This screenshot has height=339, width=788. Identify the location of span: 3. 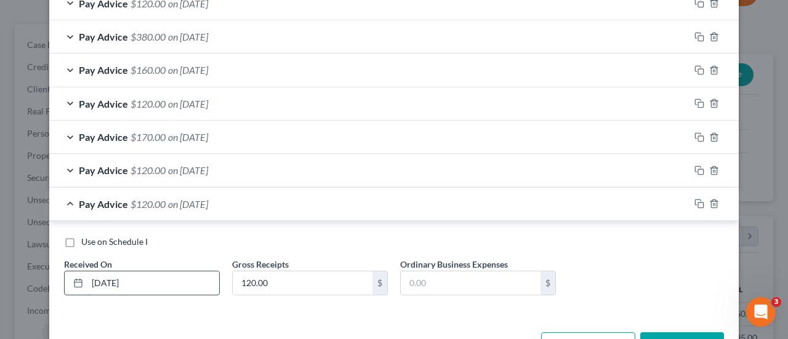
(777, 302).